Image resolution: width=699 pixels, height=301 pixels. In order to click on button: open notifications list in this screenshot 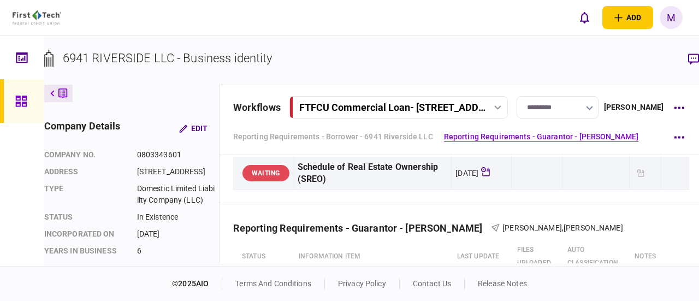, I will do `click(585, 17)`.